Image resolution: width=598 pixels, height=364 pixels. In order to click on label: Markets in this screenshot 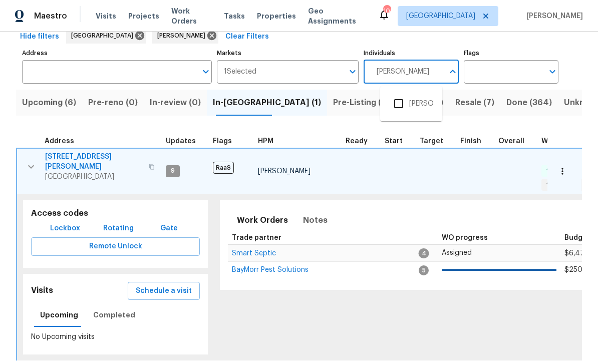, I will do `click(288, 53)`.